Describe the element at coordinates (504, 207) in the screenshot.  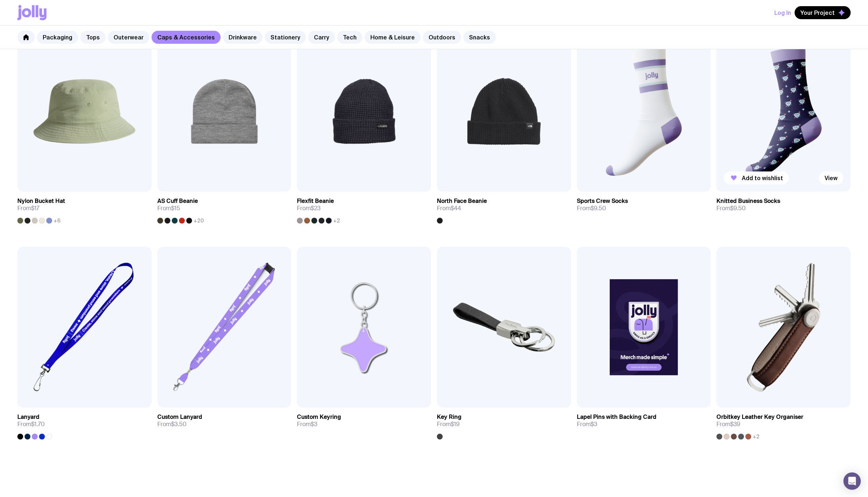
I see `a: North Face BeanieFrom$44` at that location.